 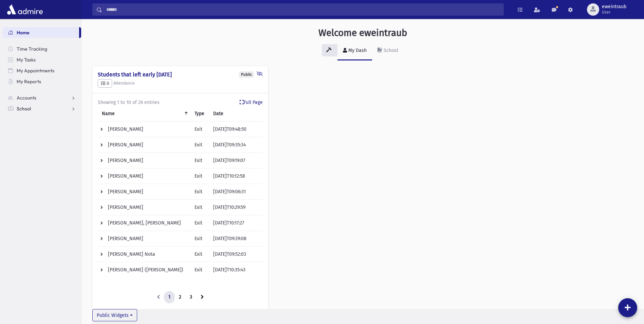 I want to click on input: Search, so click(x=303, y=9).